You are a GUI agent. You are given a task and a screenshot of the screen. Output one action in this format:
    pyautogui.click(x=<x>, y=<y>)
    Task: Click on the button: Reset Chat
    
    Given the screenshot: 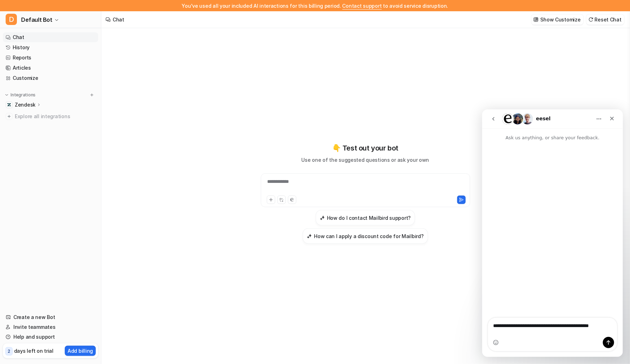 What is the action you would take?
    pyautogui.click(x=606, y=19)
    